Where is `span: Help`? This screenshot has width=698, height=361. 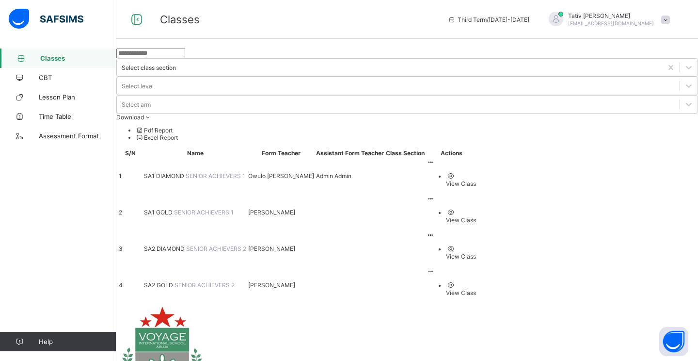
span: Help is located at coordinates (77, 341).